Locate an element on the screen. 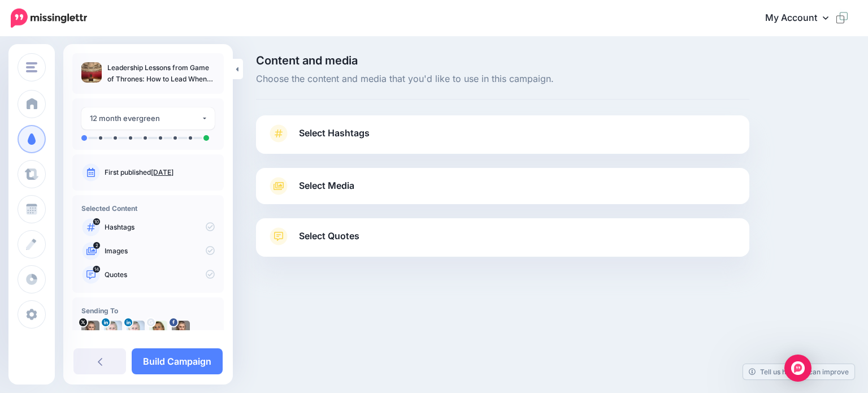 The image size is (868, 393). h4: Sending To is located at coordinates (148, 311).